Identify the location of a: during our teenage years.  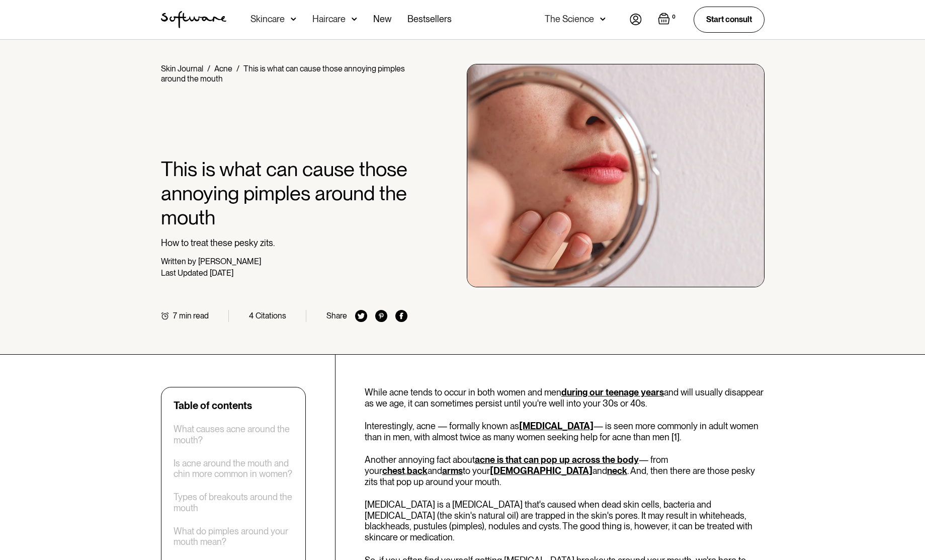
(613, 392).